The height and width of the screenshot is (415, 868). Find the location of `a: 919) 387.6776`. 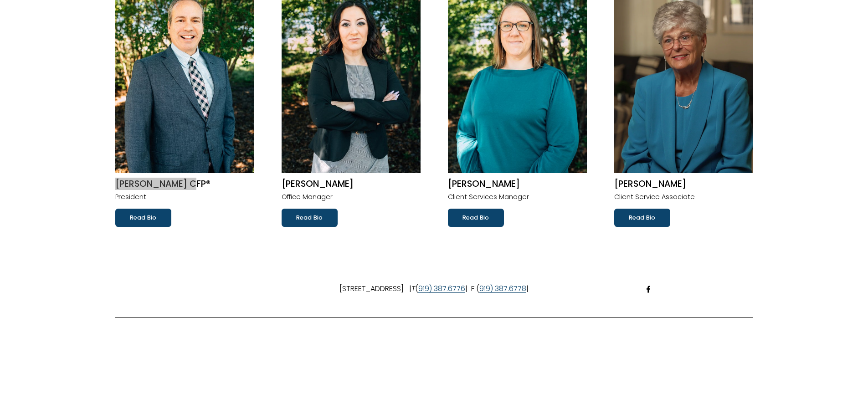

a: 919) 387.6776 is located at coordinates (441, 289).